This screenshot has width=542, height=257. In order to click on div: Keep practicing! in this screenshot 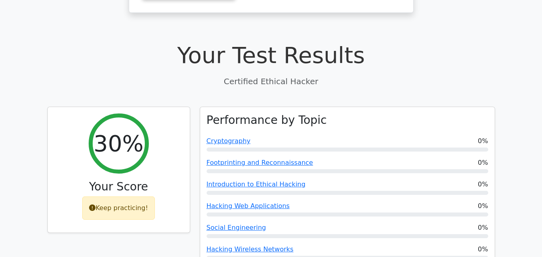, I will do `click(118, 208)`.